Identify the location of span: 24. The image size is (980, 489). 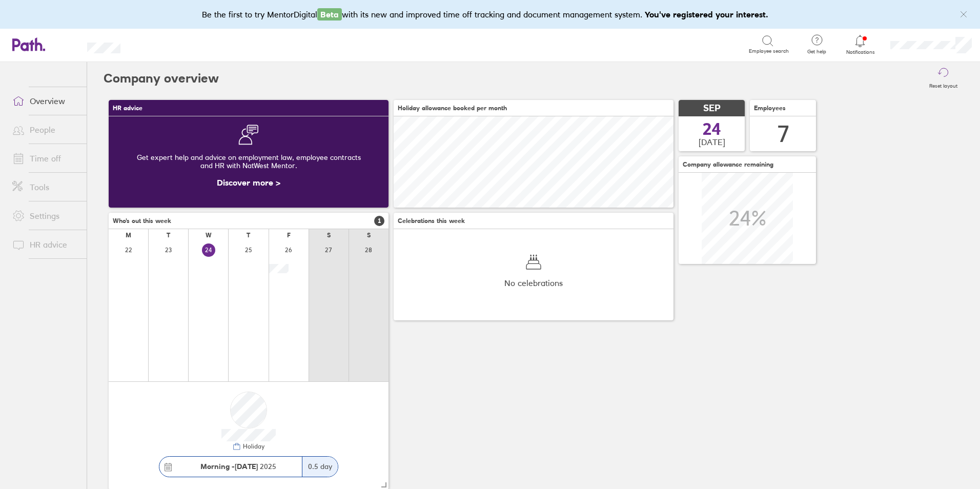
(712, 129).